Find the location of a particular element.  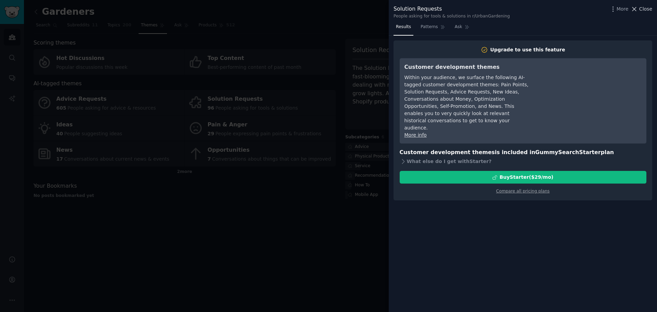

button: Close is located at coordinates (642, 9).